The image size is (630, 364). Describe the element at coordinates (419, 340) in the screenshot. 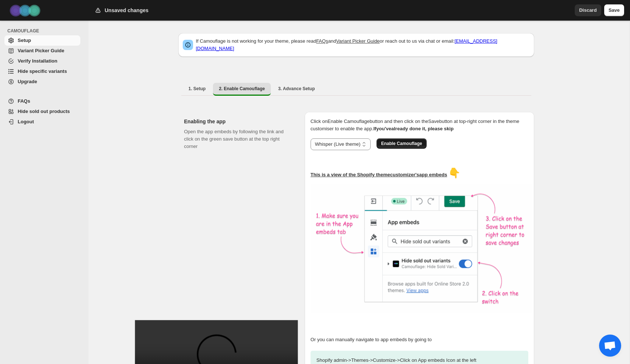

I see `p: Or you can manually navigate to app embeds by going to` at that location.